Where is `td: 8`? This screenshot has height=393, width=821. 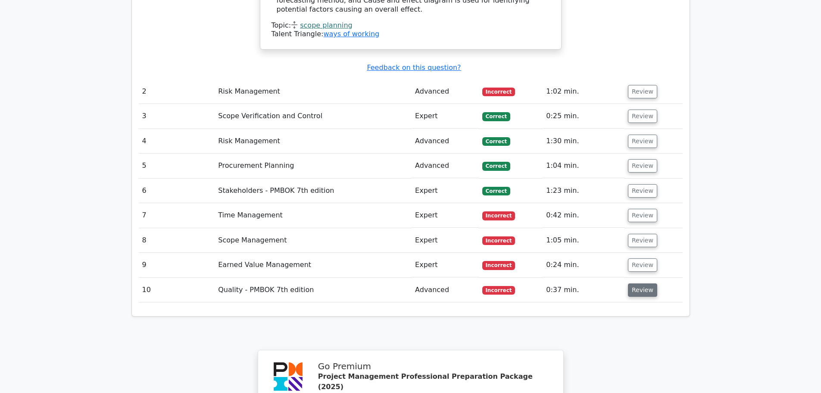
td: 8 is located at coordinates (177, 240).